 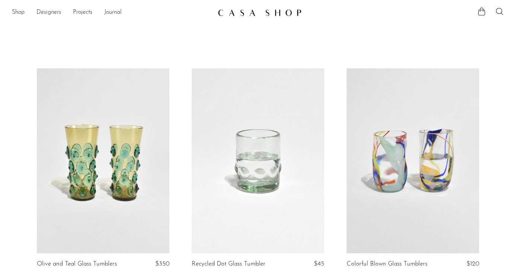 I want to click on a: Colorful Blown Glass Tumblers, so click(x=387, y=264).